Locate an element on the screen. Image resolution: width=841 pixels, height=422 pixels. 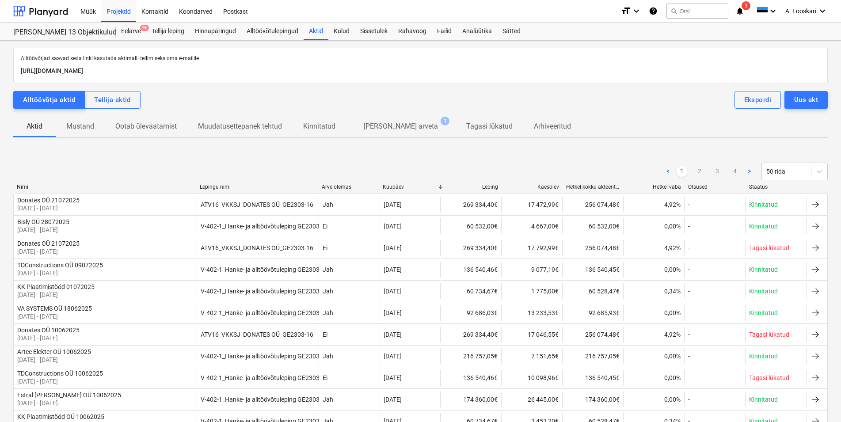
div: 174 360,00€ is located at coordinates (593, 400).